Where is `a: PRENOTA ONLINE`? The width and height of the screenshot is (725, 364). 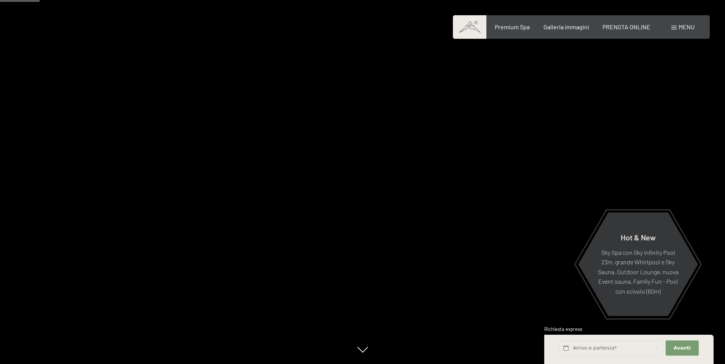
a: PRENOTA ONLINE is located at coordinates (626, 27).